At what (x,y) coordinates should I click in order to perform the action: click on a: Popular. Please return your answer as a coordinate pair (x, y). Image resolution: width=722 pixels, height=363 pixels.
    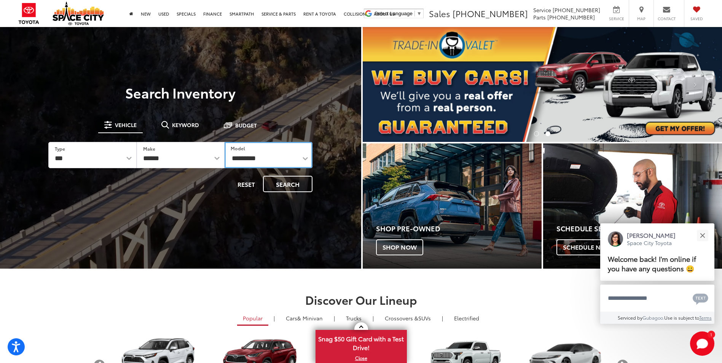
    Looking at the image, I should click on (253, 319).